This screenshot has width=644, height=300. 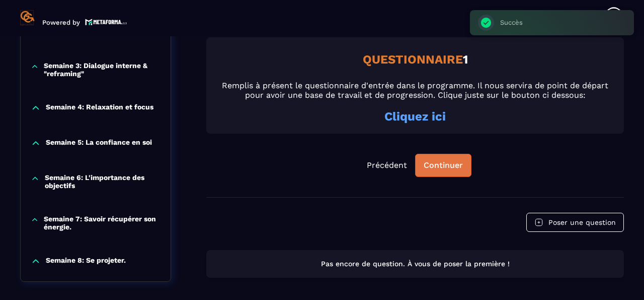 What do you see at coordinates (443, 165) in the screenshot?
I see `div: Continuer` at bounding box center [443, 165].